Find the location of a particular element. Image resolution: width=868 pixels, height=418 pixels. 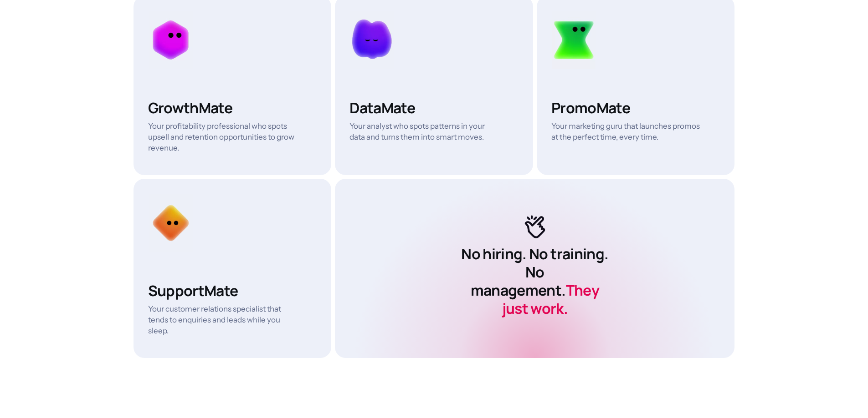

h3: No hiring. No training. No management. is located at coordinates (534, 282).